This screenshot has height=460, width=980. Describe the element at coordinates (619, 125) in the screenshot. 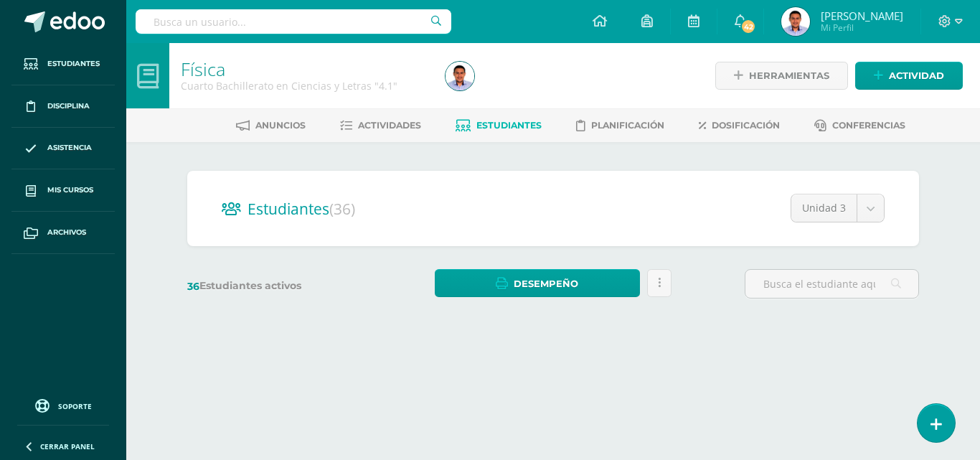

I see `a: Planificación` at that location.